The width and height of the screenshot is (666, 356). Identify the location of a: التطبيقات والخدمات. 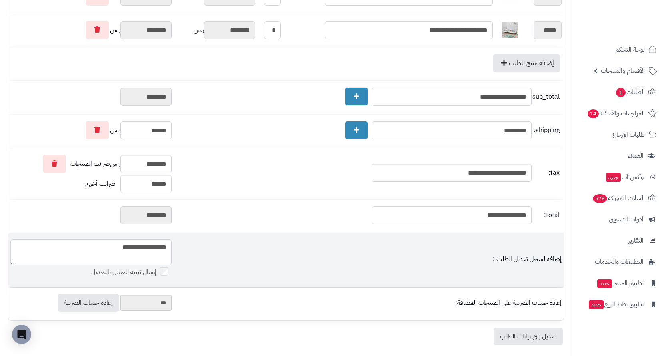
(619, 262).